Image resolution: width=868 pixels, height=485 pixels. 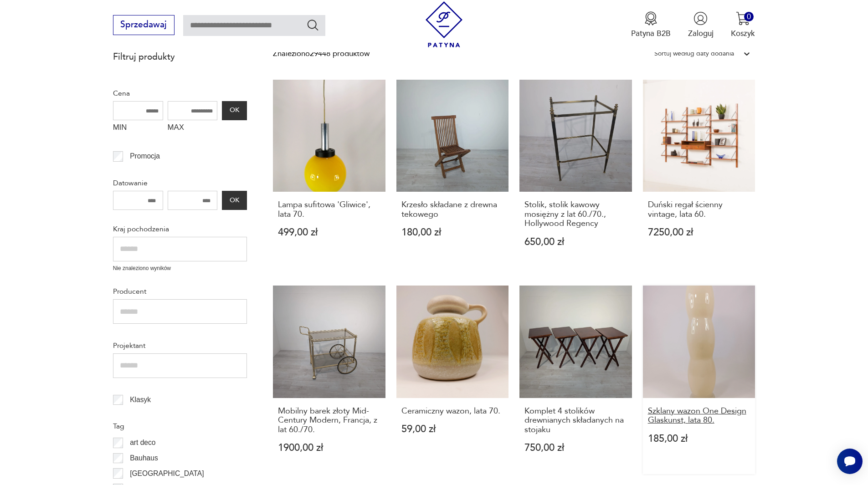 I want to click on p: Producent, so click(x=180, y=291).